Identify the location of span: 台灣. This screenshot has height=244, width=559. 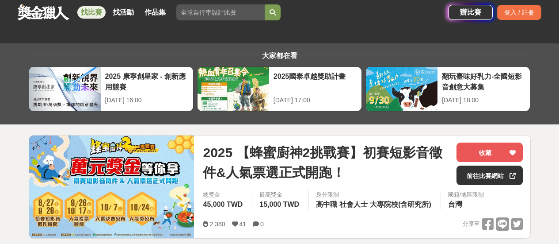
(456, 204).